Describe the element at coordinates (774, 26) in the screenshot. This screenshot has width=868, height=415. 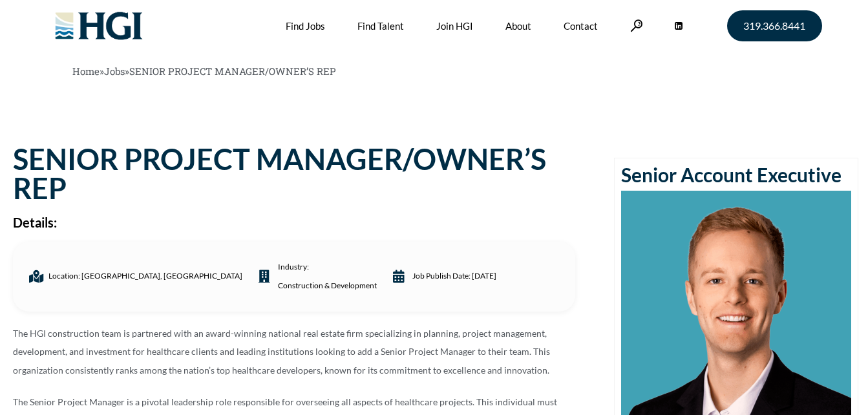
I see `a: 319.366.8441` at that location.